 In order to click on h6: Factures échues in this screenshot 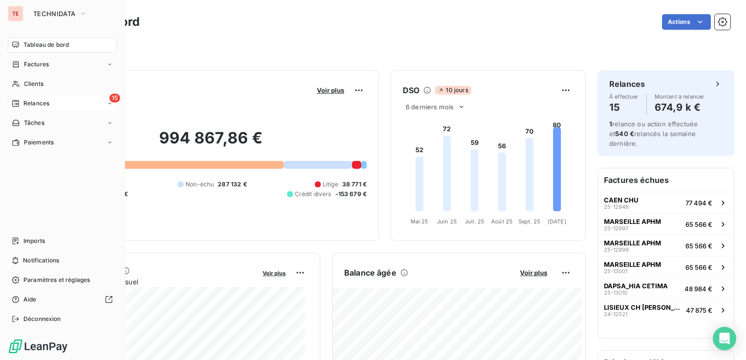, I will do `click(666, 180)`.